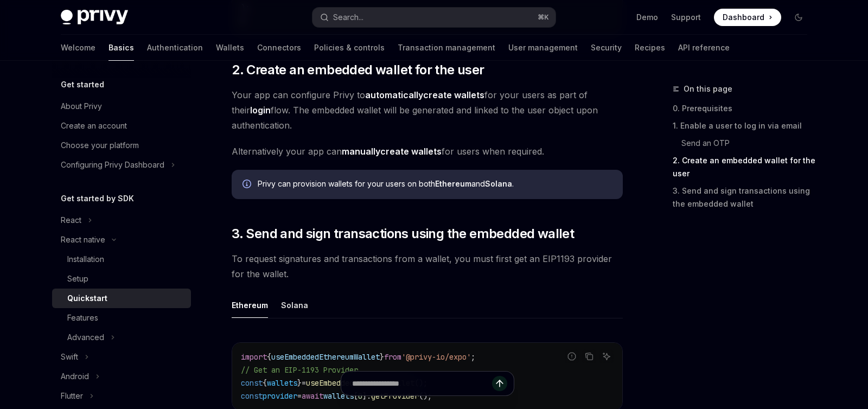 Image resolution: width=868 pixels, height=409 pixels. Describe the element at coordinates (572, 356) in the screenshot. I see `button: Report incorrect code` at that location.